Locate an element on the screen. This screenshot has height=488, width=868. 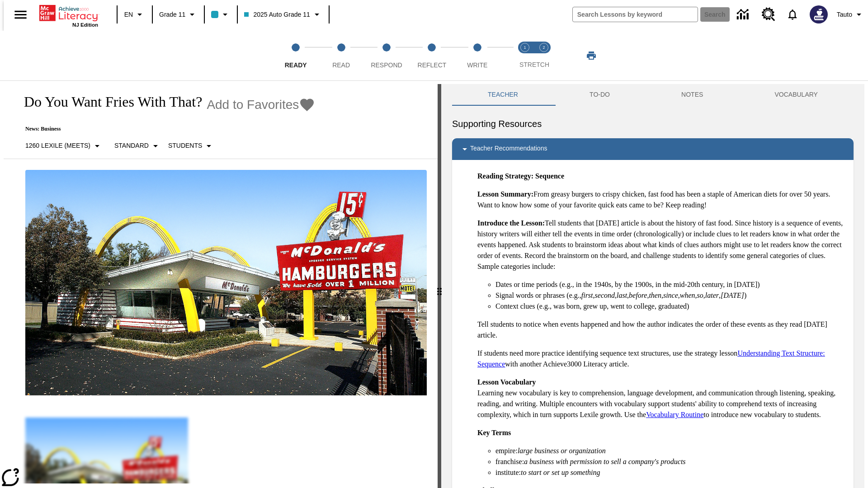
h1: Do You Want Fries With That? is located at coordinates (108, 102).